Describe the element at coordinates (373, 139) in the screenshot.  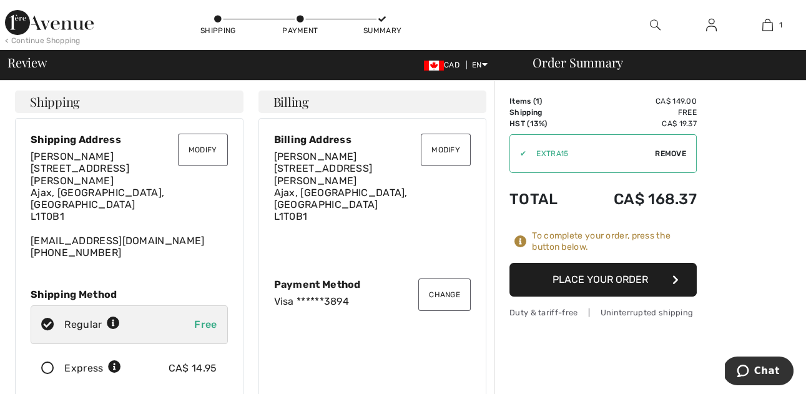
I see `div: Billing Address` at that location.